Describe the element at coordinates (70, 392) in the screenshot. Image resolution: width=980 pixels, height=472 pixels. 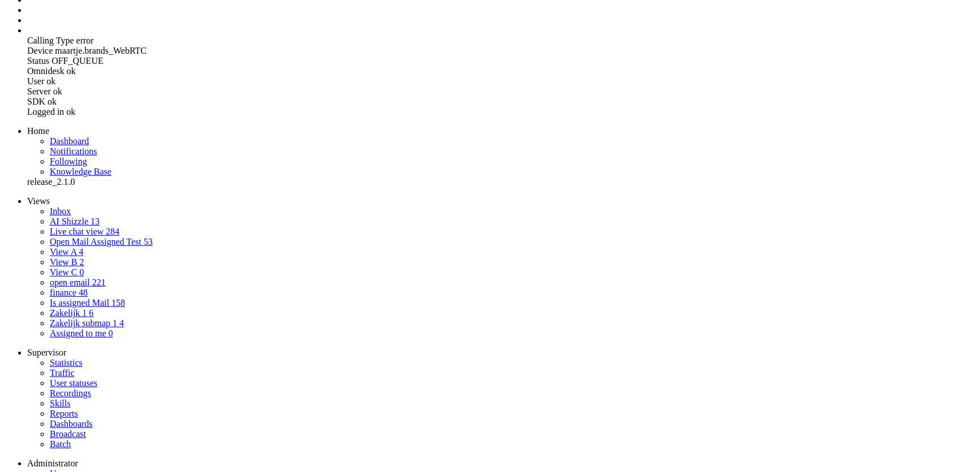
I see `span: Recordings` at that location.